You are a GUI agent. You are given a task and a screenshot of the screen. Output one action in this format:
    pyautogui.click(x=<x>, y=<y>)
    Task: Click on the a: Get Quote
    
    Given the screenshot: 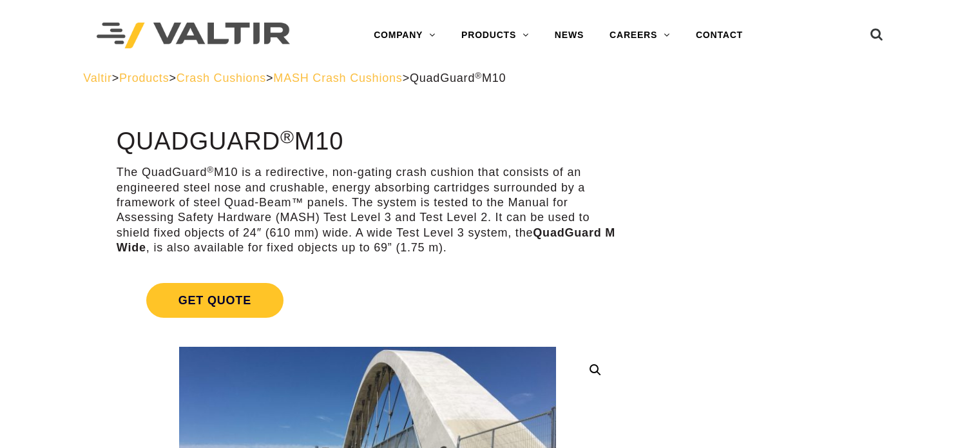 What is the action you would take?
    pyautogui.click(x=367, y=301)
    